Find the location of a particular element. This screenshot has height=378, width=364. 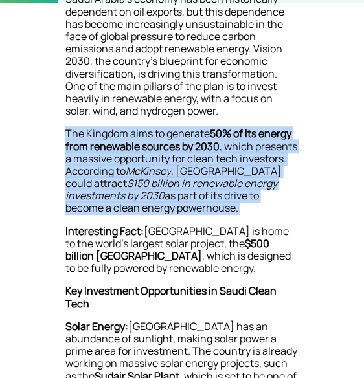

span: 50% of its energy from renewable sources by 2030 is located at coordinates (178, 139).